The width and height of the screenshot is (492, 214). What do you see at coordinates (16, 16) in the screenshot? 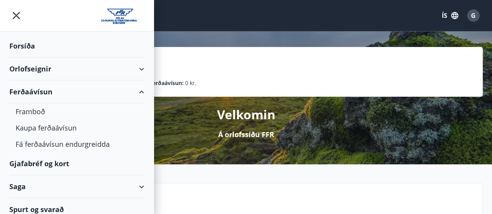
I see `button: menu` at bounding box center [16, 16].